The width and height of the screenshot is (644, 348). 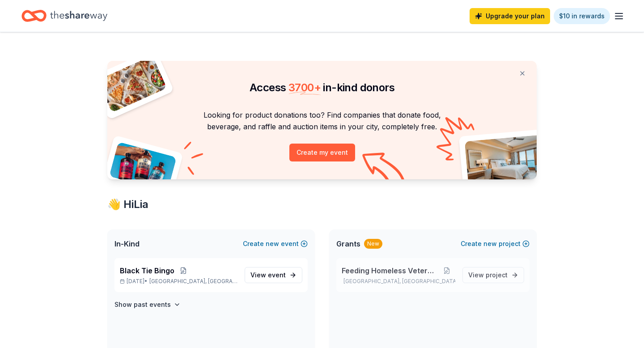 I want to click on span: Feeding Homeless Veterans, so click(x=389, y=270).